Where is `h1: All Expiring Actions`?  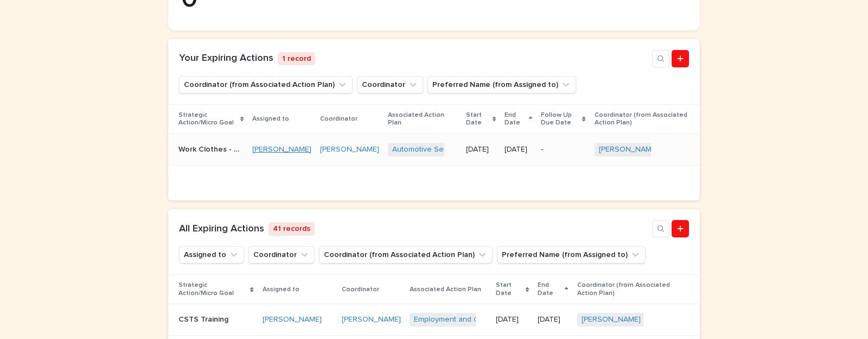
h1: All Expiring Actions is located at coordinates (222, 229).